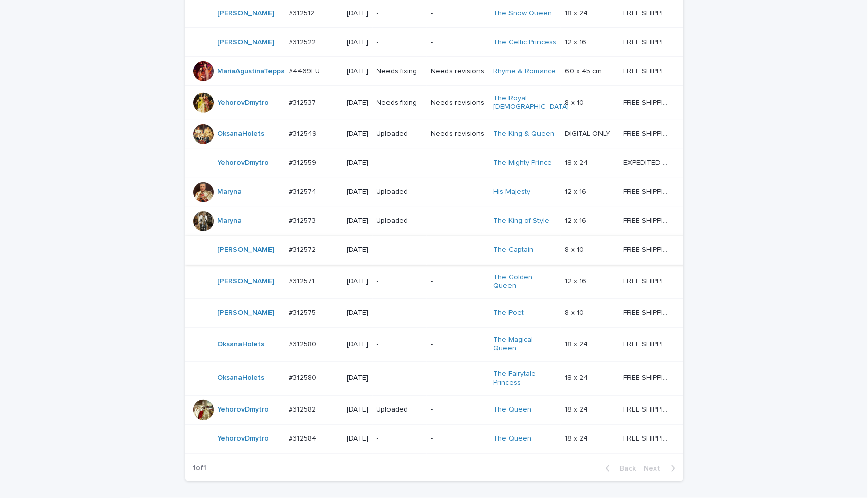  I want to click on a: MariaAgustinaTeppa, so click(251, 71).